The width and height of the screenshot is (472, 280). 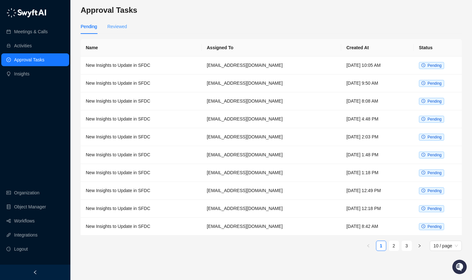 I want to click on a: 📚Docs, so click(x=15, y=93).